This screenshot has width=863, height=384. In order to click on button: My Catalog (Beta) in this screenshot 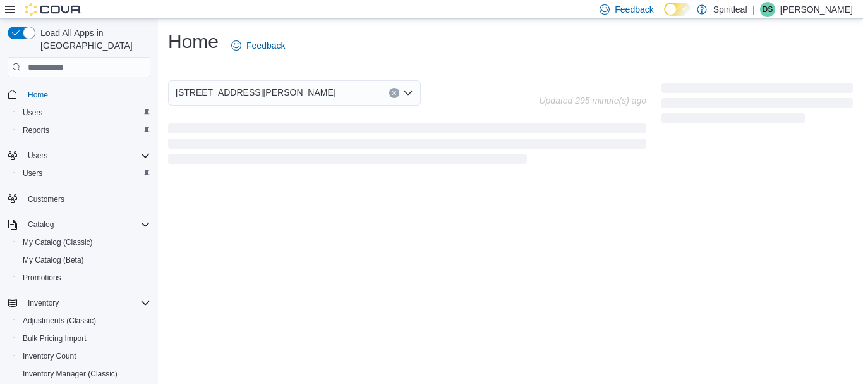, I will do `click(84, 260)`.